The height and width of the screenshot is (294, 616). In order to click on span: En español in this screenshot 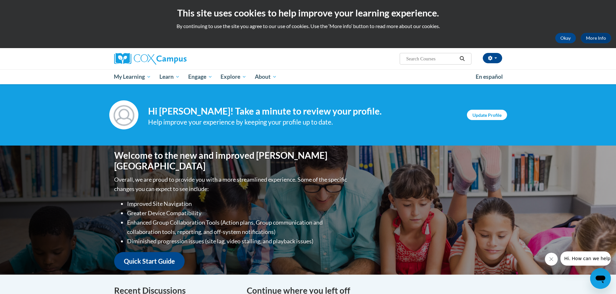, I will do `click(489, 77)`.